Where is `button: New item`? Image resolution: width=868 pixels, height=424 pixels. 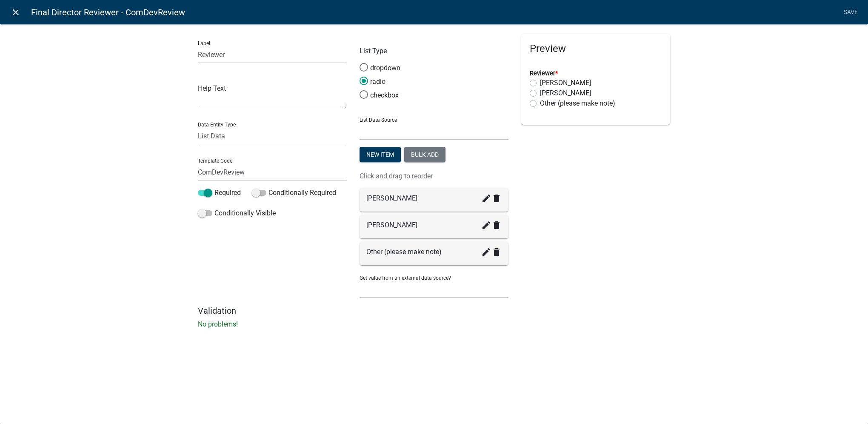 button: New item is located at coordinates (380, 155).